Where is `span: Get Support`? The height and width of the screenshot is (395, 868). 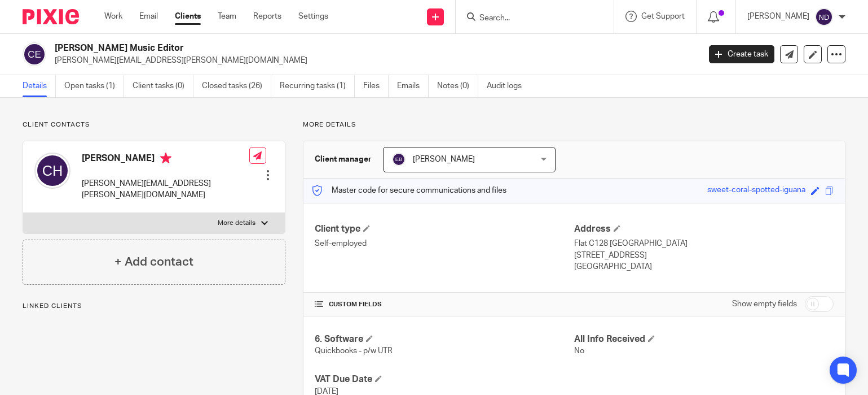 span: Get Support is located at coordinates (663, 16).